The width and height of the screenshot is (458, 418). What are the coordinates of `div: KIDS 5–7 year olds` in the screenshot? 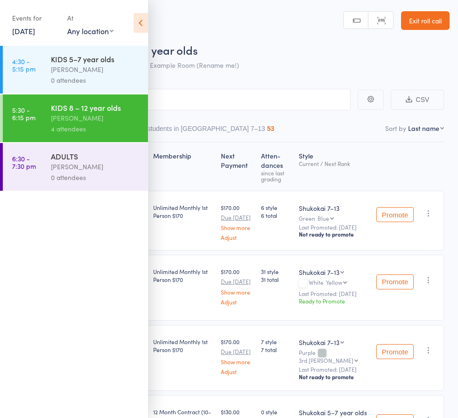 It's located at (95, 59).